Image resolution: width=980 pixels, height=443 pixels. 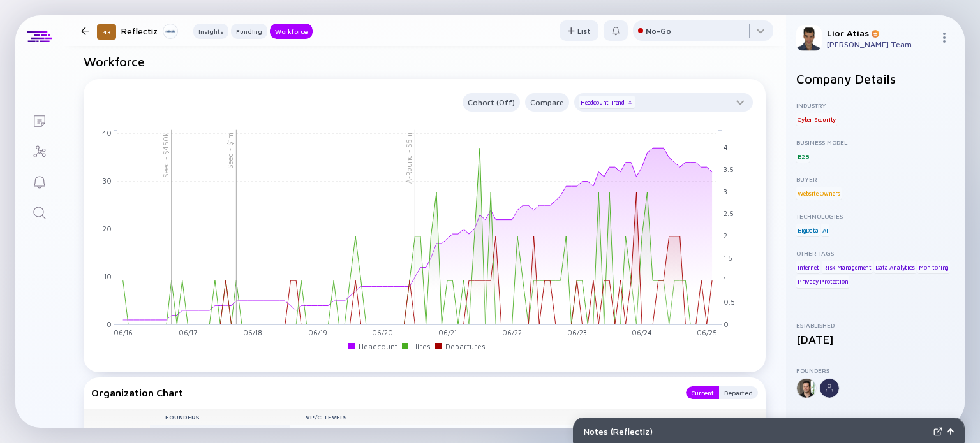 I want to click on tspan: 10, so click(x=108, y=276).